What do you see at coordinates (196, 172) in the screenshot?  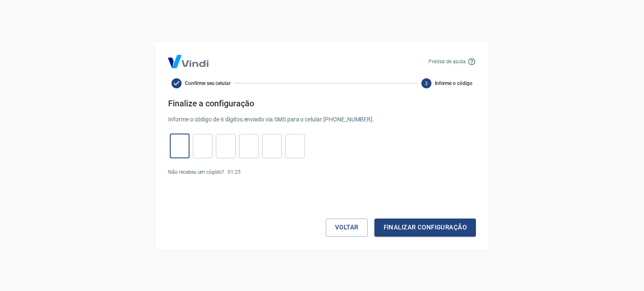 I see `p: Não recebeu um cógido?` at bounding box center [196, 172].